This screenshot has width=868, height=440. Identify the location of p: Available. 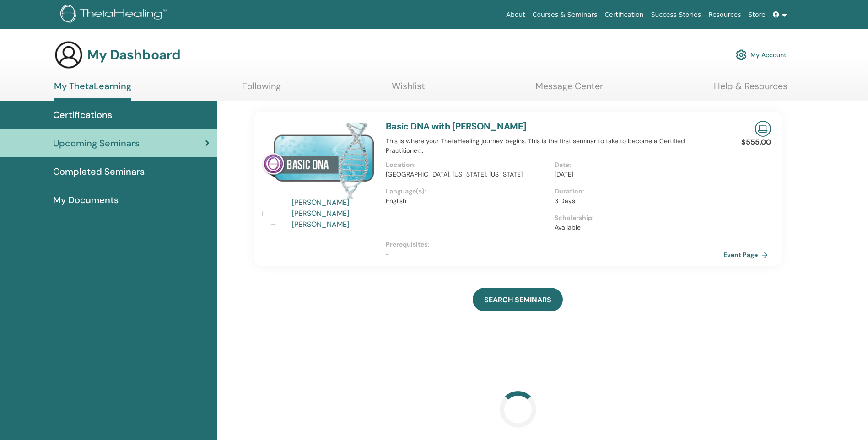
(636, 227).